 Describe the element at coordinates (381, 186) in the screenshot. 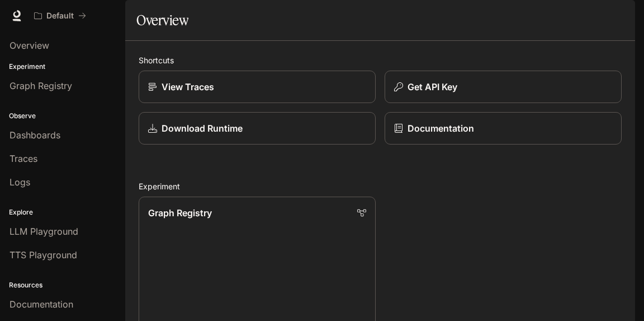

I see `h2: Experiment` at that location.